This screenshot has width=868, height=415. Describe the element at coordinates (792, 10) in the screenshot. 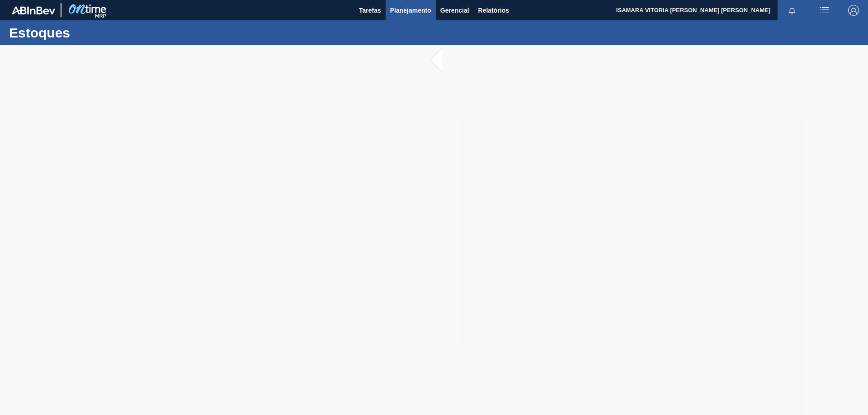

I see `button: Notificações` at that location.